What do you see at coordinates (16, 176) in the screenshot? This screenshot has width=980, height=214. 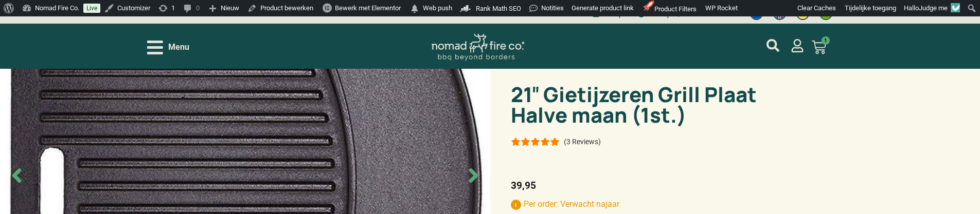 I see `span: Previous slide` at bounding box center [16, 176].